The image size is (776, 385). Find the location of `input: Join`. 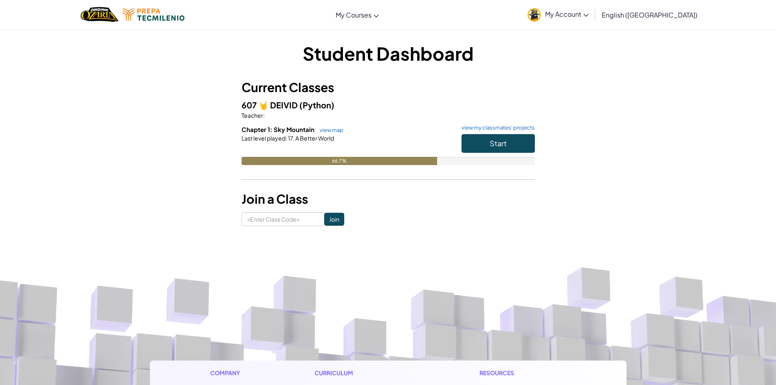

input: Join is located at coordinates (334, 219).